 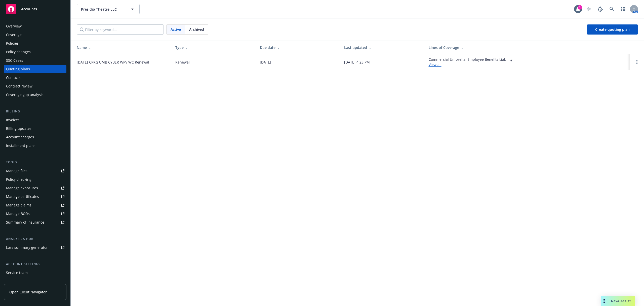 I want to click on div: Installment plans, so click(x=21, y=146).